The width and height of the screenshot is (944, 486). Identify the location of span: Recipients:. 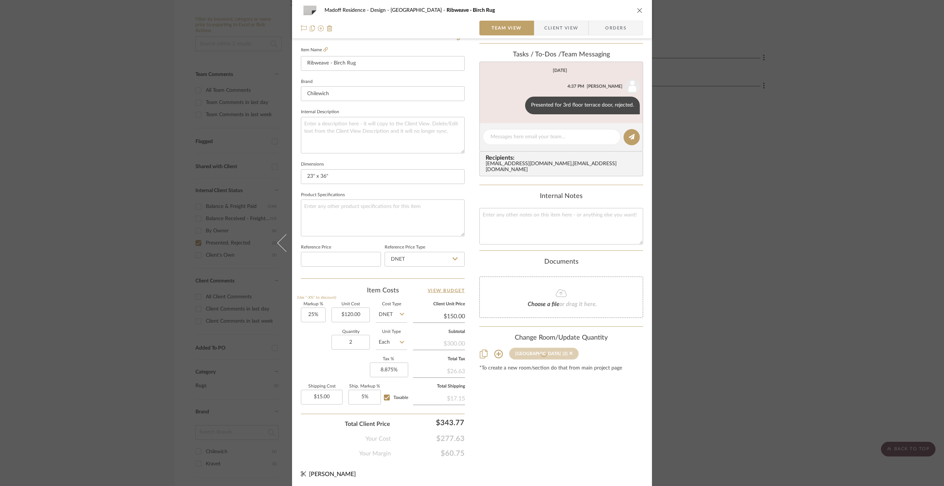
(563, 158).